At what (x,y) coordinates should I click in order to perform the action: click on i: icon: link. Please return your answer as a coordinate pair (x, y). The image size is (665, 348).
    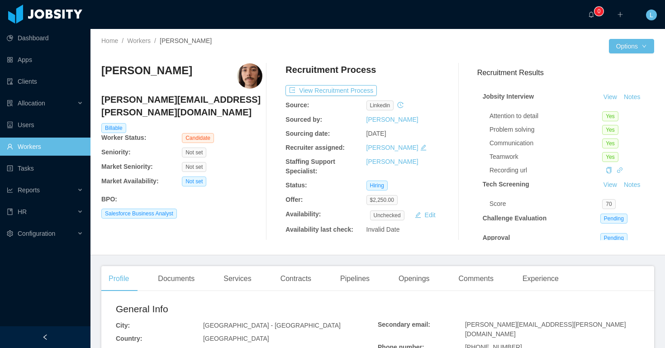
    Looking at the image, I should click on (620, 170).